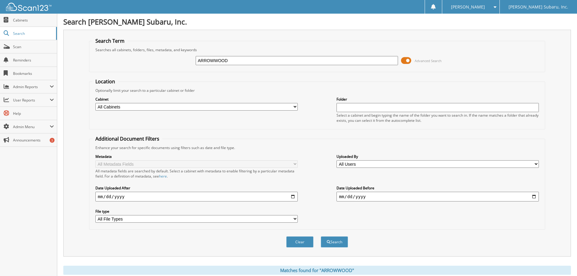 The image size is (577, 276). Describe the element at coordinates (33, 33) in the screenshot. I see `span: Search` at that location.